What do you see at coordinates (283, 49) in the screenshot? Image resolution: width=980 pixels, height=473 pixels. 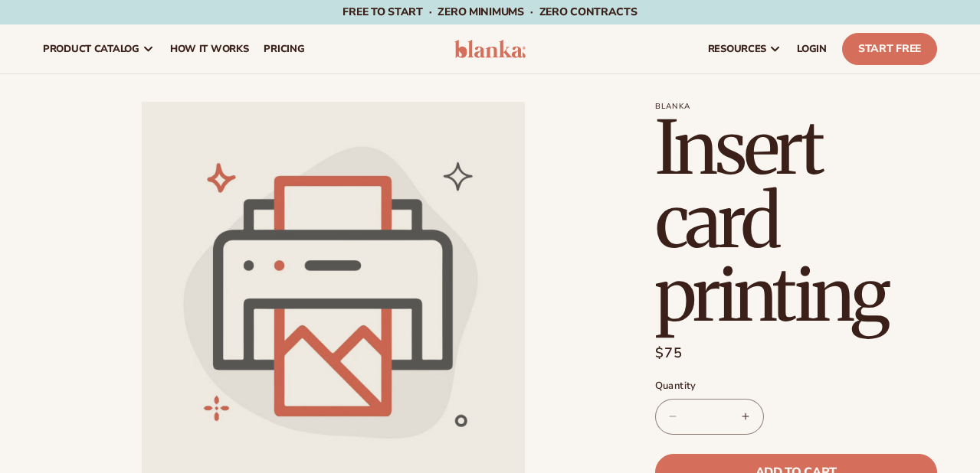 I see `a: pricing` at bounding box center [283, 49].